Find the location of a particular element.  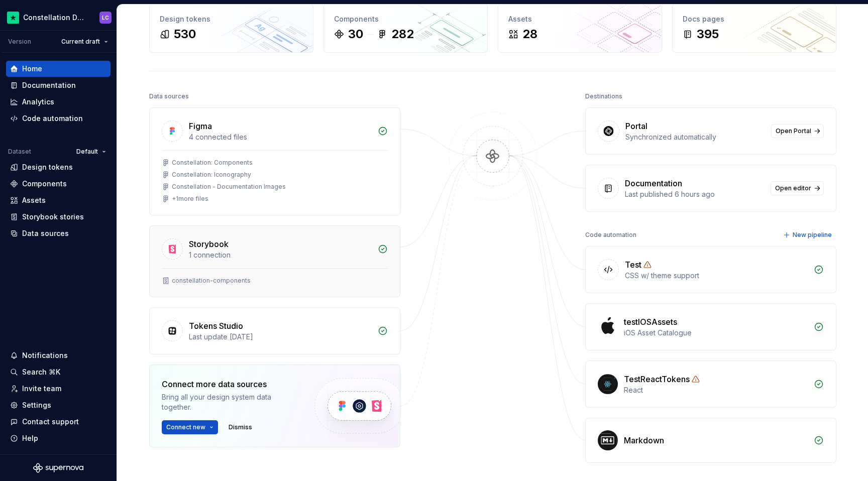

div: Dataset is located at coordinates (20, 152).